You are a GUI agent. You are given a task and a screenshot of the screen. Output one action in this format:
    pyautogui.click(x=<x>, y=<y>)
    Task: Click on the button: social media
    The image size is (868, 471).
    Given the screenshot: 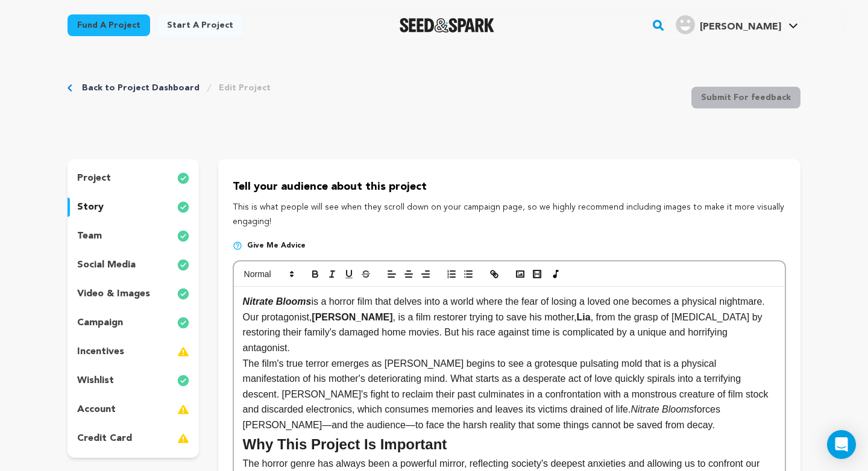 What is the action you would take?
    pyautogui.click(x=133, y=265)
    